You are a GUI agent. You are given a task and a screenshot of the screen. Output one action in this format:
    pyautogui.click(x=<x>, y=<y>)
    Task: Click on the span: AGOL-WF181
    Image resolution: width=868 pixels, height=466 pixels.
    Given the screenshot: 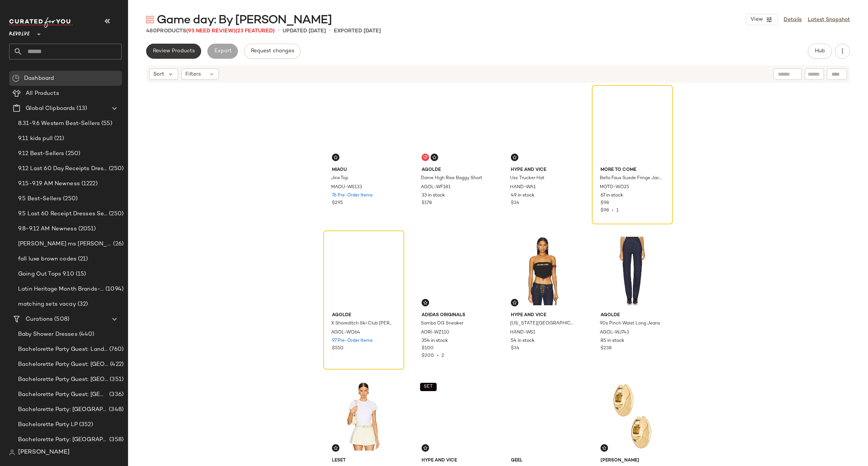 What is the action you would take?
    pyautogui.click(x=435, y=188)
    